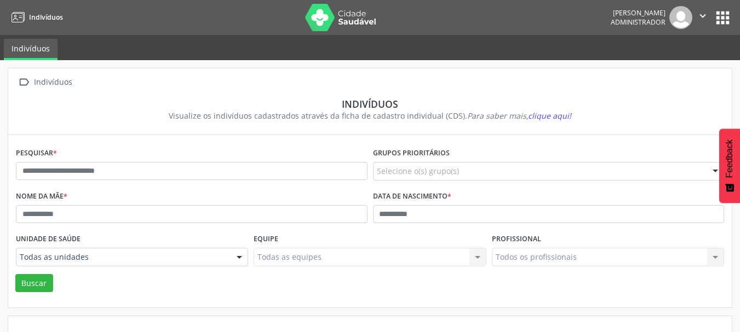 The image size is (740, 332). What do you see at coordinates (411, 153) in the screenshot?
I see `label: Grupos prioritários` at bounding box center [411, 153].